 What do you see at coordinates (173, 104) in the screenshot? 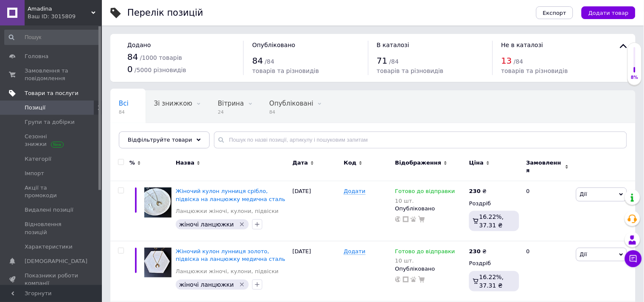
I see `span: Зі знижкою` at bounding box center [173, 104].